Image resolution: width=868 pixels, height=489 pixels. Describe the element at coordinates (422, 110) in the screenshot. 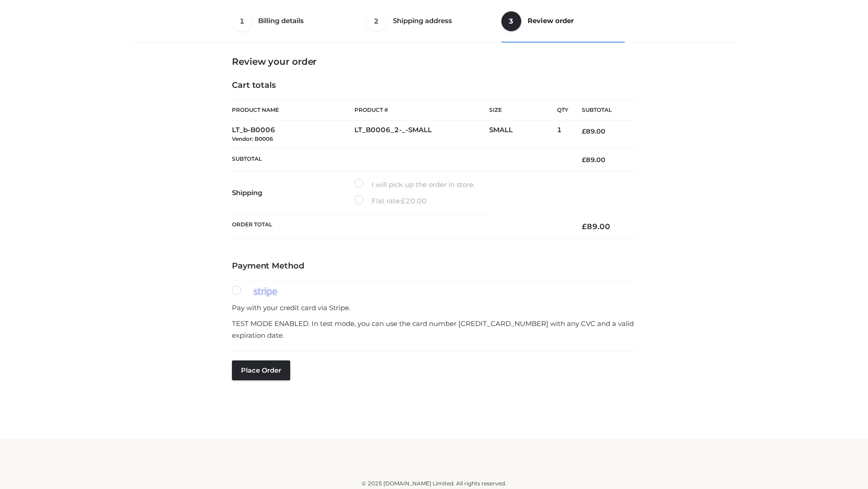

I see `th: Product #` at that location.